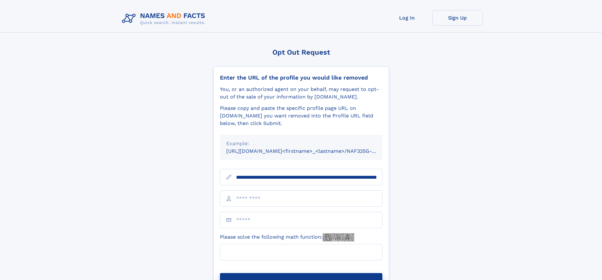  What do you see at coordinates (165, 19) in the screenshot?
I see `img: Logo Names and Facts` at bounding box center [165, 19].